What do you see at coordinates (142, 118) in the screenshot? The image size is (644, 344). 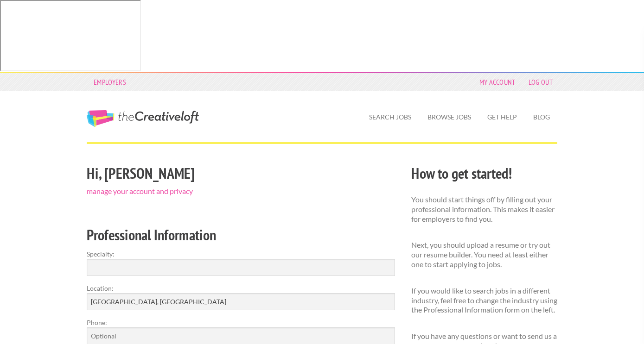 I see `a: The Creative Loft` at bounding box center [142, 118].